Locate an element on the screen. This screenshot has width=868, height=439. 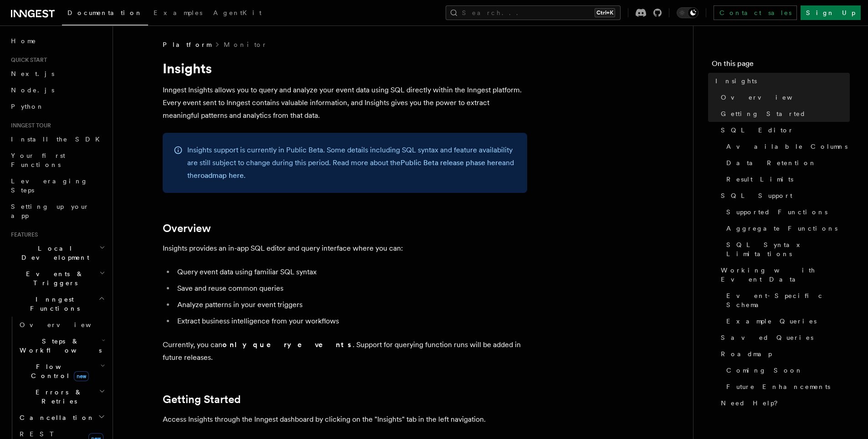
li: Analyze patterns in your event triggers is located at coordinates (351, 305).